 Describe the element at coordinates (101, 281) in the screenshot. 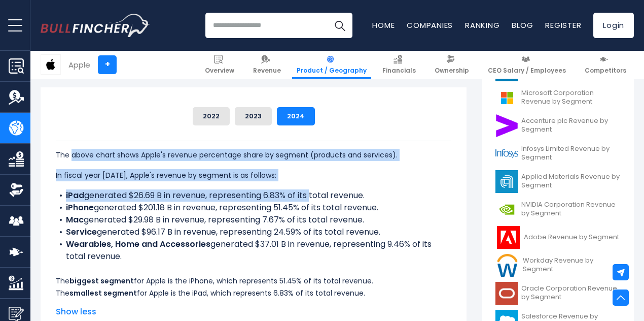

I see `b: biggest segment` at that location.